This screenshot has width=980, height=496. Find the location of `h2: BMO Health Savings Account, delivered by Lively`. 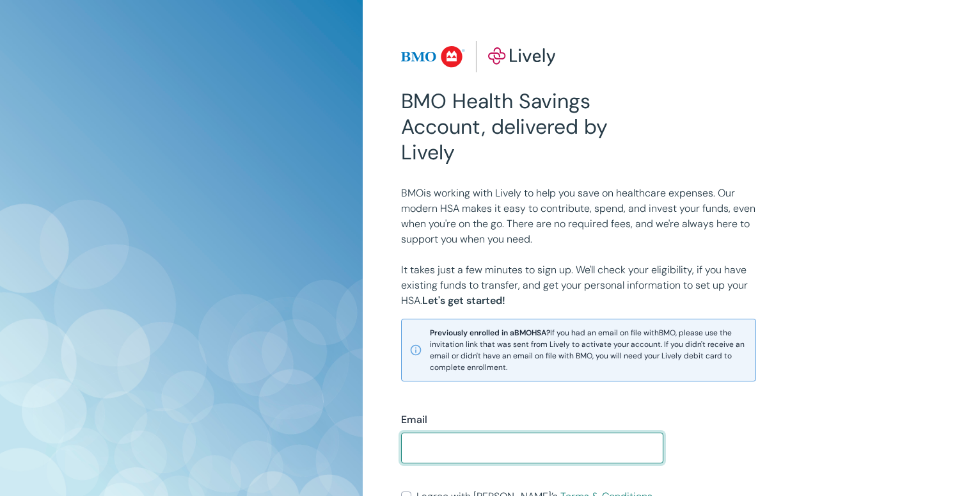

h2: BMO Health Savings Account, delivered by Lively is located at coordinates (533, 127).